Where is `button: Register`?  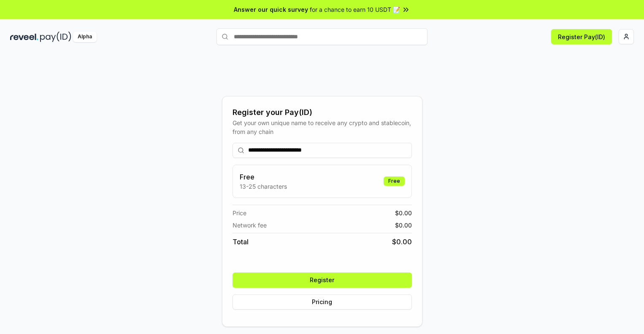
button: Register is located at coordinates (322, 281).